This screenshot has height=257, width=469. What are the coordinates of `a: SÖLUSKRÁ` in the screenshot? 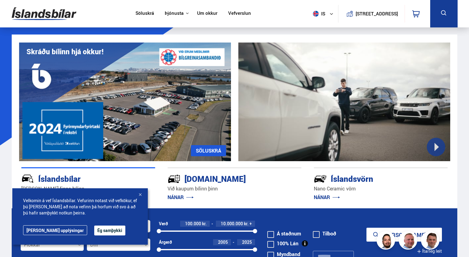 It's located at (208, 151).